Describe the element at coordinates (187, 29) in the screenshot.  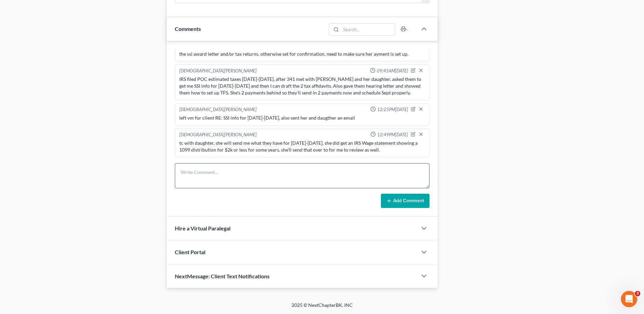
I see `span: Comments` at that location.